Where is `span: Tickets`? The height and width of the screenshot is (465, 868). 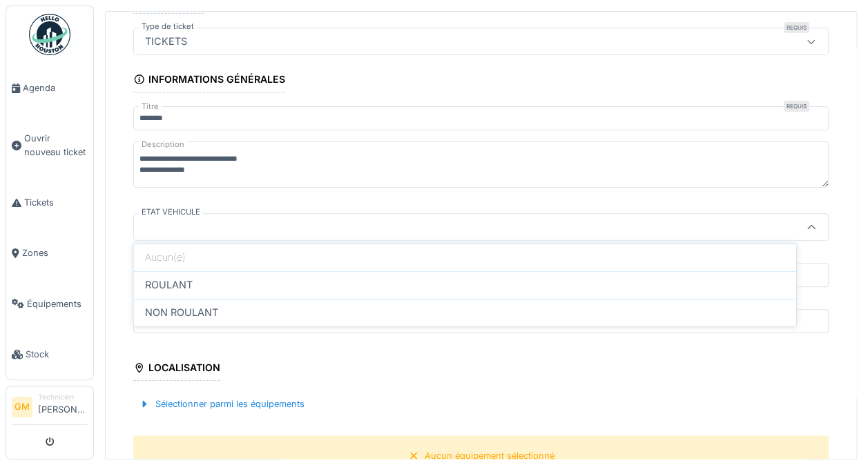
span: Tickets is located at coordinates (56, 202).